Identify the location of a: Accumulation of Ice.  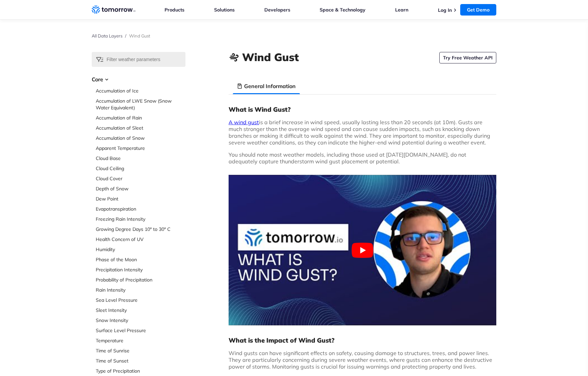
(141, 91).